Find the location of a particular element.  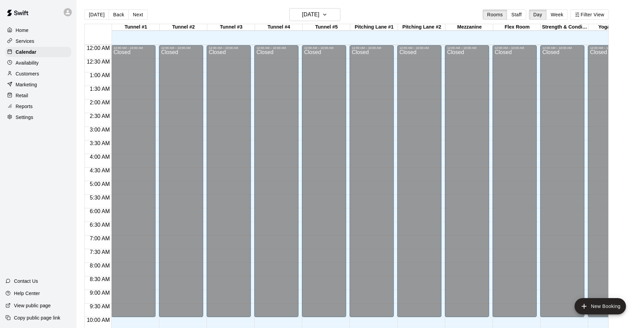

span: 7:30 AM is located at coordinates (100, 252).